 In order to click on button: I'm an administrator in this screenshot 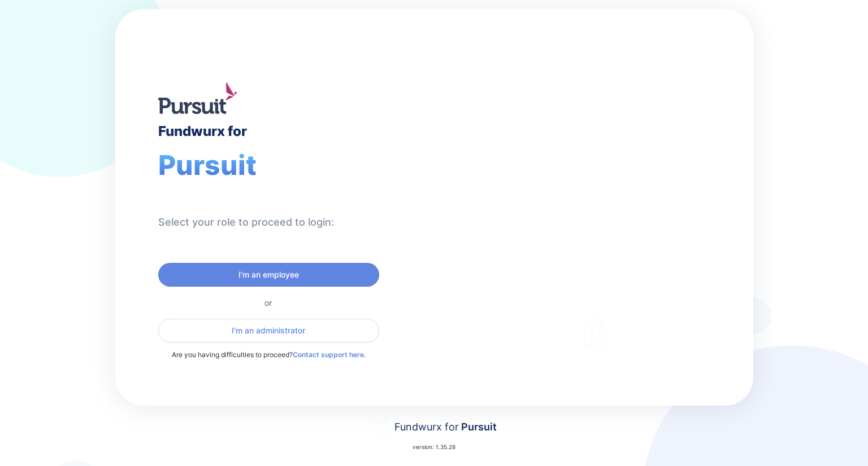, I will do `click(269, 331)`.